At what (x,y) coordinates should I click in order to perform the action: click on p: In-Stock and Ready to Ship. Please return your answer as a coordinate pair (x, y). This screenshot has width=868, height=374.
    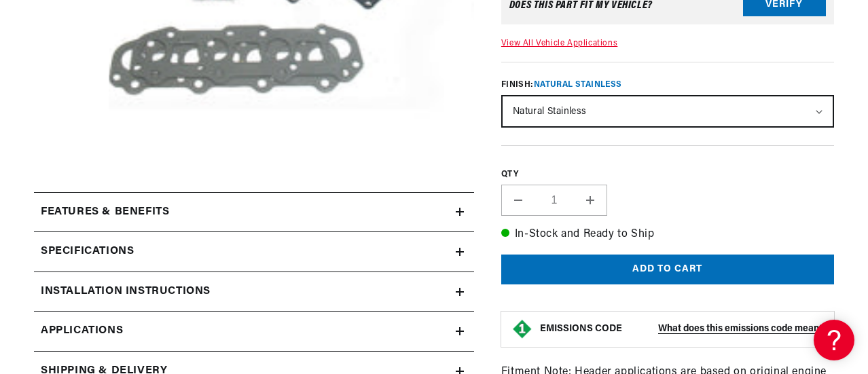
    Looking at the image, I should click on (668, 235).